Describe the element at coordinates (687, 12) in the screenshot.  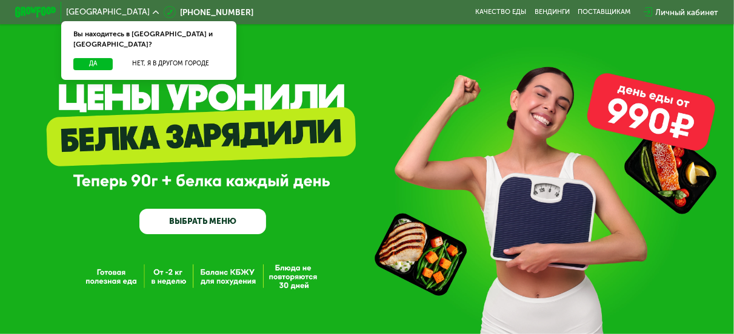
I see `div: Личный кабинет` at that location.